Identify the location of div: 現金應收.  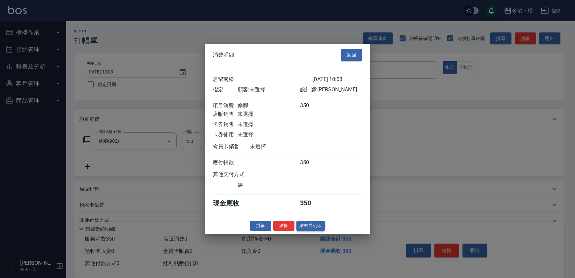
(231, 203).